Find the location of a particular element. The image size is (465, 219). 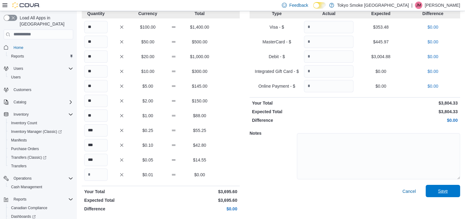

span: Inventory Manager (Classic) is located at coordinates (41, 132).